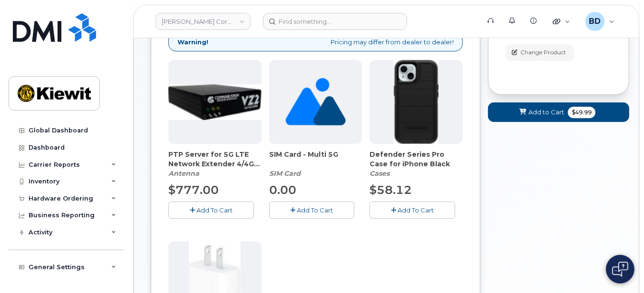 This screenshot has width=644, height=293. I want to click on div: SIM Card - Multi 5G, so click(316, 164).